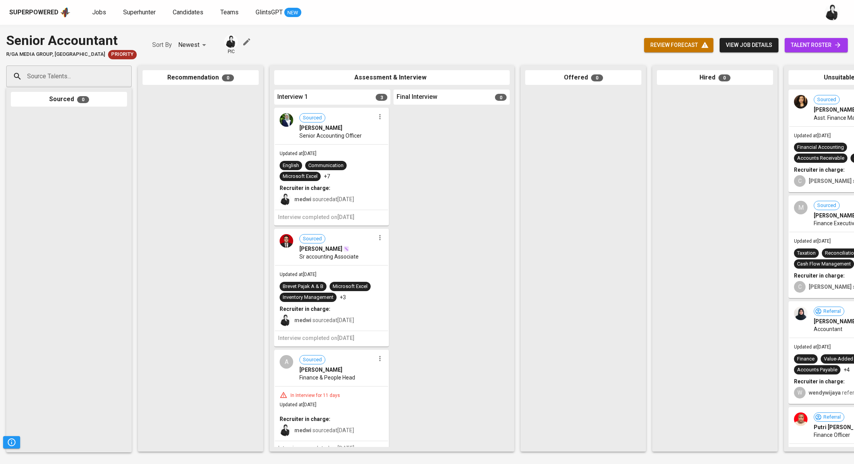  What do you see at coordinates (715, 77) in the screenshot?
I see `div: Hired` at bounding box center [715, 77].